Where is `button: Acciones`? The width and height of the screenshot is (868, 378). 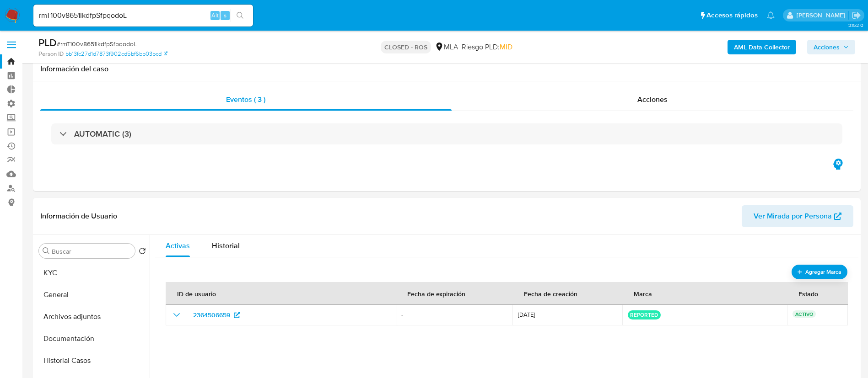 button: Acciones is located at coordinates (831, 47).